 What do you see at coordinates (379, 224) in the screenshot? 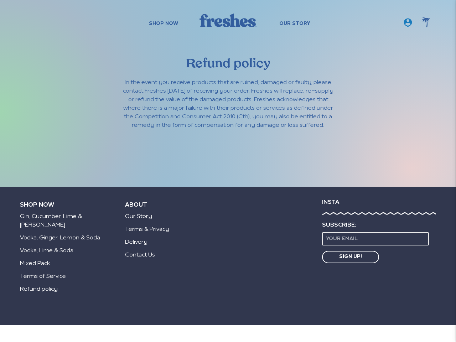
I see `div: Subscribe:` at bounding box center [379, 224].